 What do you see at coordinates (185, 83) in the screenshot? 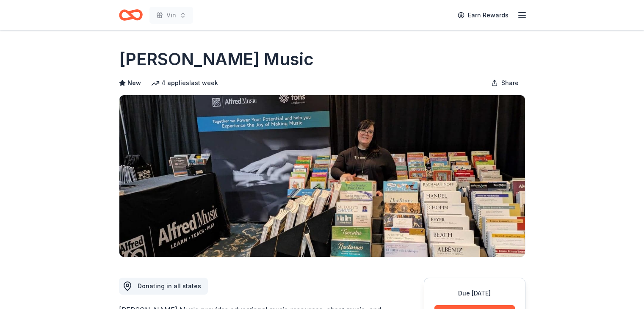
I see `div: 4 applies last week` at bounding box center [185, 83].